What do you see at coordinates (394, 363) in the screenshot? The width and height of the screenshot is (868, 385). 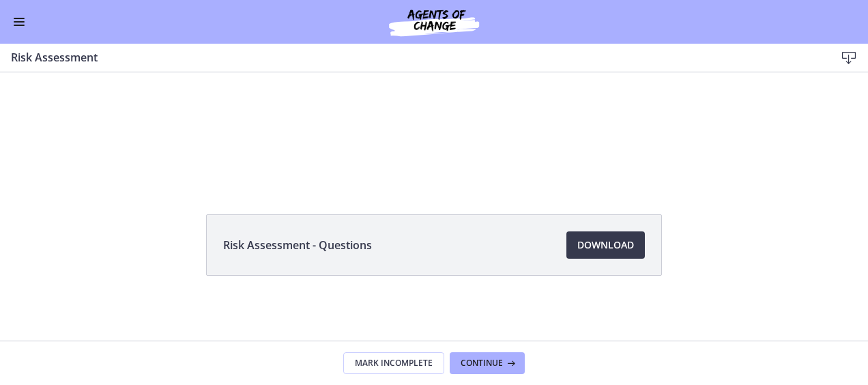 I see `button: Mark Incomplete` at bounding box center [394, 363].